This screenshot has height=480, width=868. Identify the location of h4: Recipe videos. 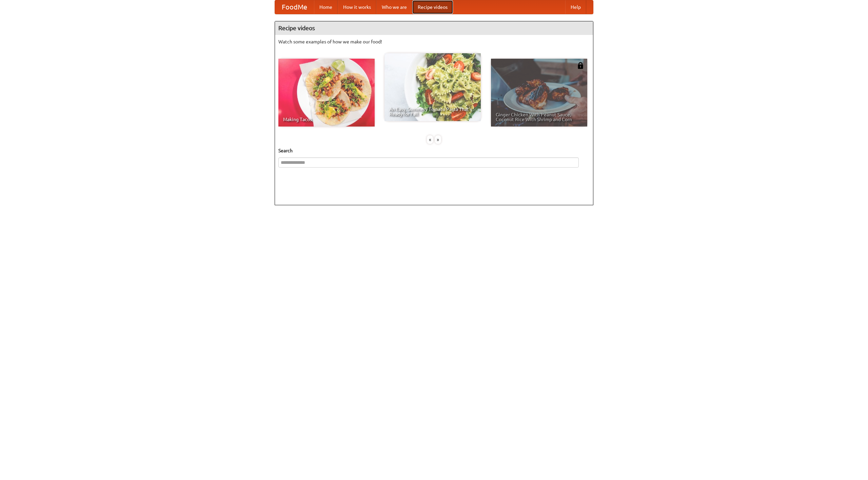
(434, 28).